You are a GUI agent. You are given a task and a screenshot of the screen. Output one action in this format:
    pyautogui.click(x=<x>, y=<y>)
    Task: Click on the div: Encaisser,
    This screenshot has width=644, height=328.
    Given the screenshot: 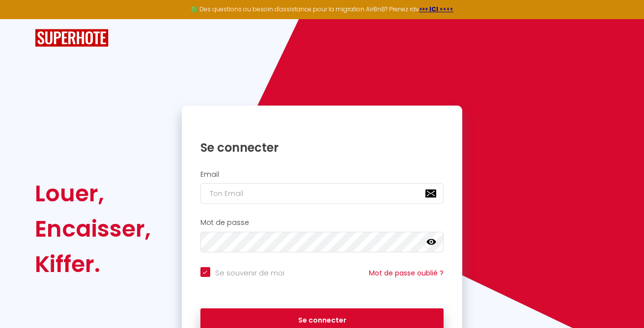 What is the action you would take?
    pyautogui.click(x=93, y=229)
    